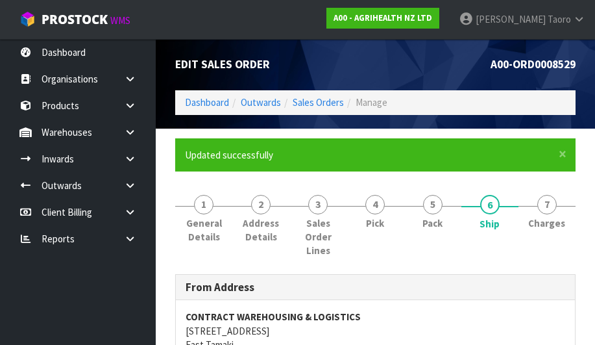 Image resolution: width=595 pixels, height=345 pixels. I want to click on span: 2, so click(261, 204).